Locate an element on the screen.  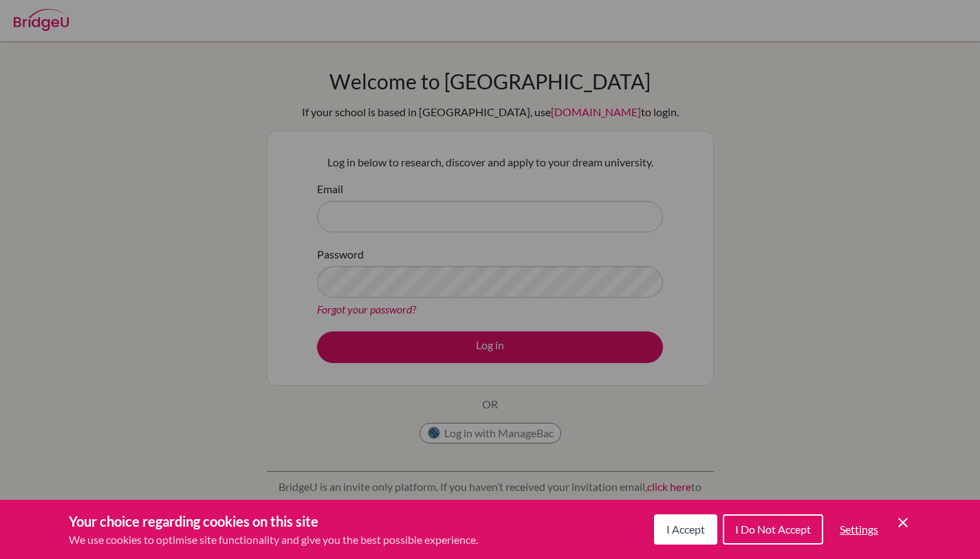
button: I Do Not Accept is located at coordinates (773, 529).